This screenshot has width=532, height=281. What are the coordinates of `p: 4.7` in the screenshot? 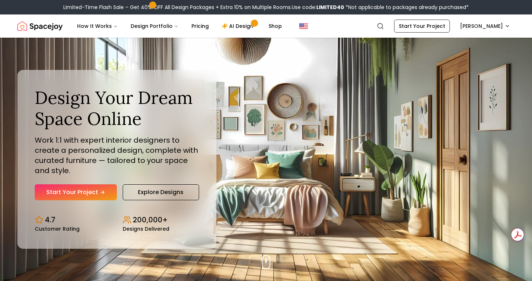 It's located at (50, 219).